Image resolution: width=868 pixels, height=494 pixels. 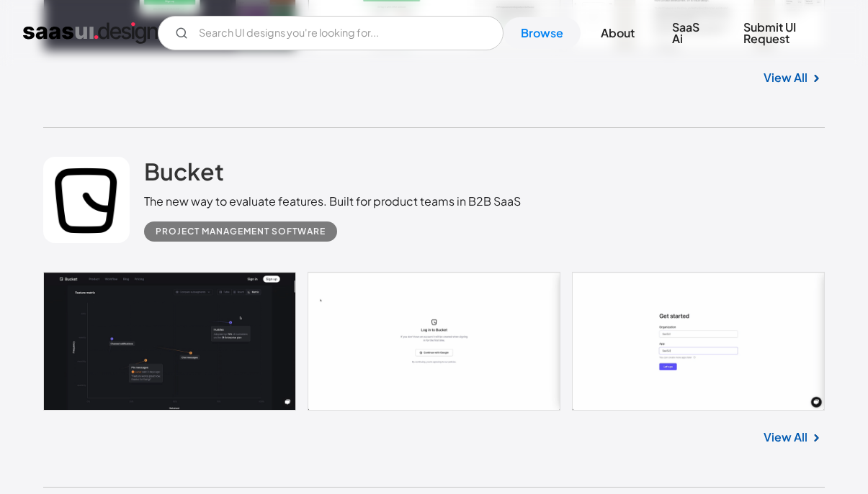 I want to click on a: Submit UI Request, so click(x=785, y=33).